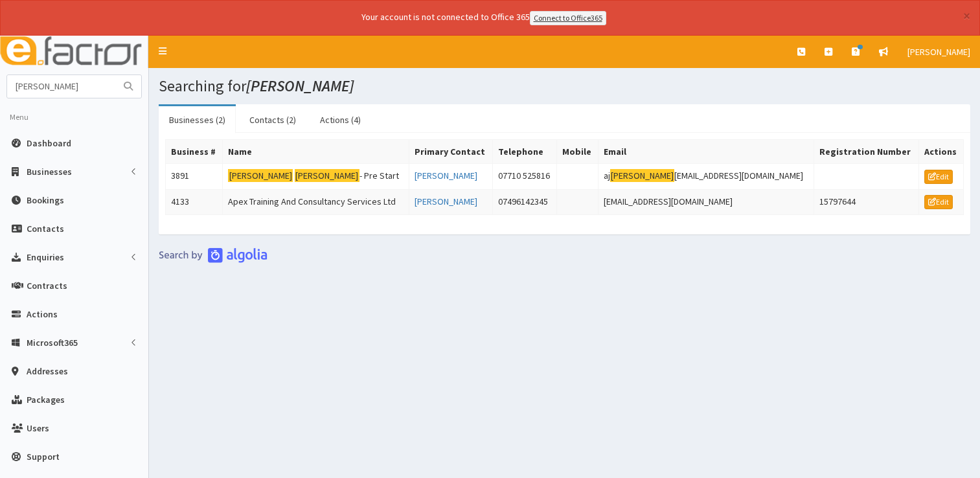 The height and width of the screenshot is (478, 980). I want to click on span: Contracts, so click(47, 286).